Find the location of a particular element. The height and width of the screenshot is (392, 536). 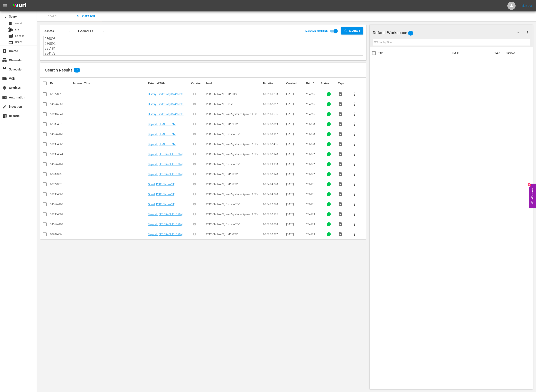

th: Title is located at coordinates (414, 53).